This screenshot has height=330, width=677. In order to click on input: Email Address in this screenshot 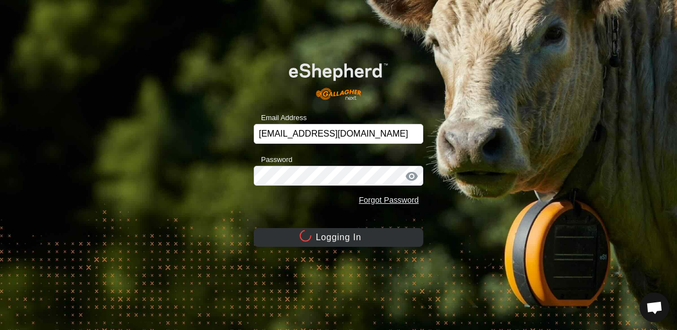, I will do `click(339, 134)`.